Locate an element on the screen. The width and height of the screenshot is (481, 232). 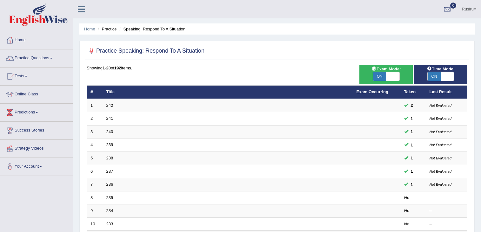
span: Time Mode: is located at coordinates (440, 69).